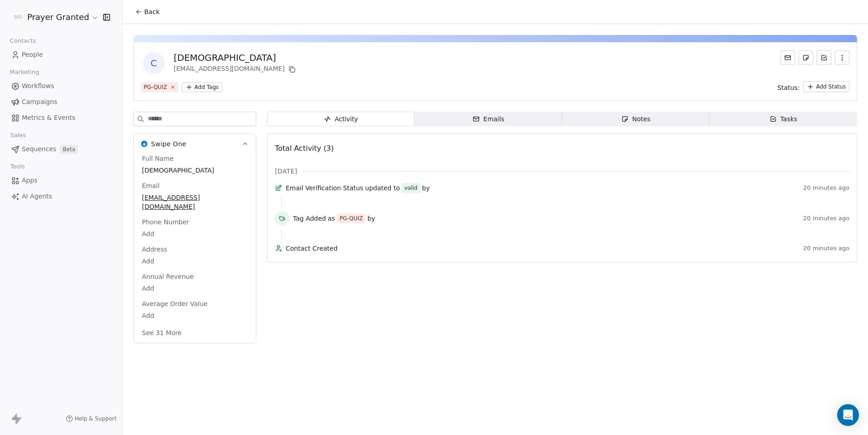 Image resolution: width=868 pixels, height=435 pixels. Describe the element at coordinates (154, 63) in the screenshot. I see `span: C` at that location.